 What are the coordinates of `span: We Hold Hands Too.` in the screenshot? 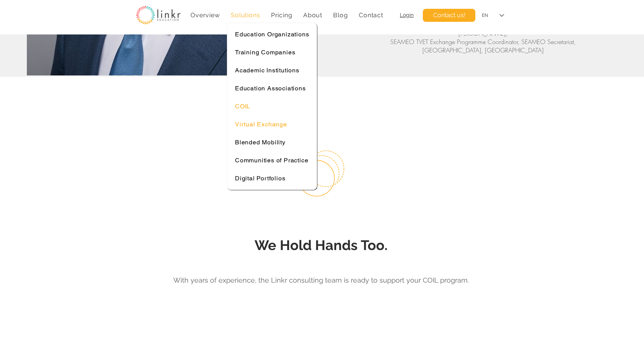 It's located at (320, 245).